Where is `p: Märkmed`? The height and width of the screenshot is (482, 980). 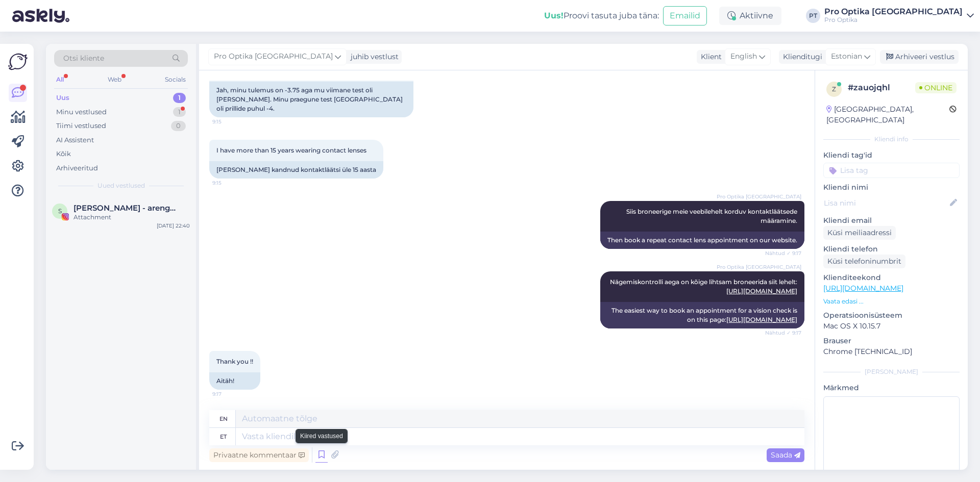
p: Märkmed is located at coordinates (891, 388).